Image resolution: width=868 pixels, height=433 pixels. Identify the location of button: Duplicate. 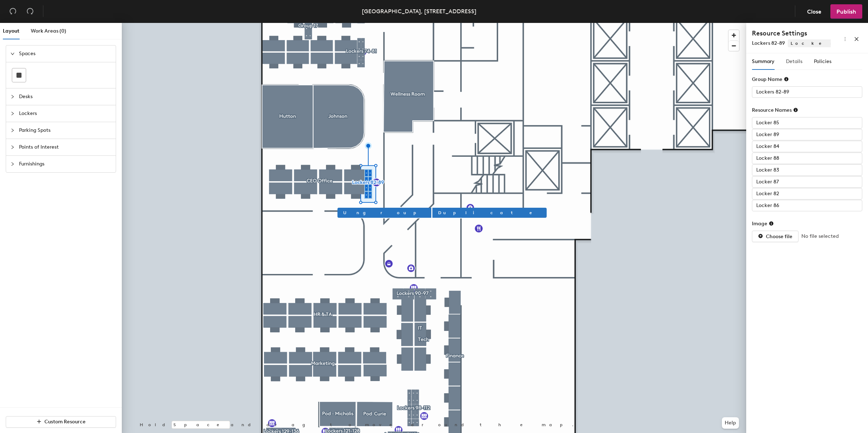
(489, 213).